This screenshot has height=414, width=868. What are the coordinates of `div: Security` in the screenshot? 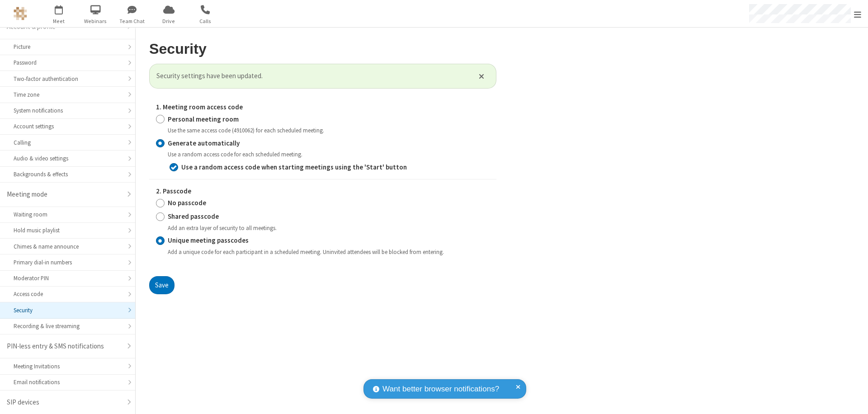 It's located at (67, 310).